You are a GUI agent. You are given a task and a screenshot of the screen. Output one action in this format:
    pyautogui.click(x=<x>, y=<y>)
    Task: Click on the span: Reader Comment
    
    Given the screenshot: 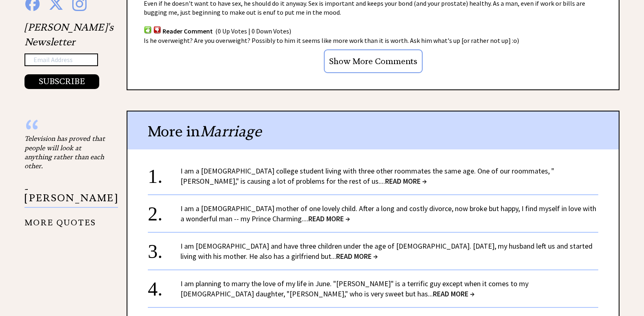 What is the action you would take?
    pyautogui.click(x=188, y=32)
    